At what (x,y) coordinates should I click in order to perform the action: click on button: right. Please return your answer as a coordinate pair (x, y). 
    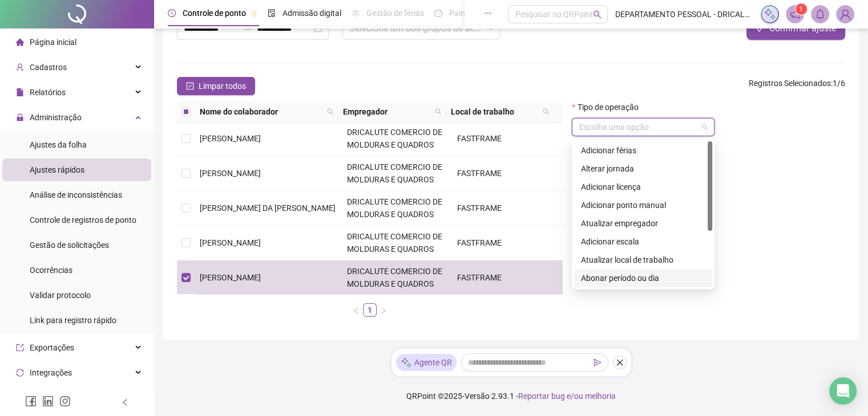
    Looking at the image, I should click on (384, 310).